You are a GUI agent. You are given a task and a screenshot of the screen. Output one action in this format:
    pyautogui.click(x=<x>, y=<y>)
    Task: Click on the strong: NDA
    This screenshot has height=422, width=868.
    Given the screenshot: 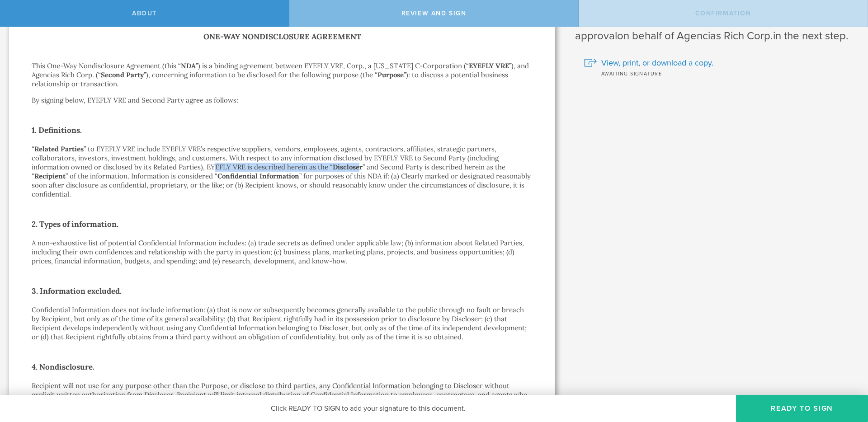 What is the action you would take?
    pyautogui.click(x=188, y=66)
    